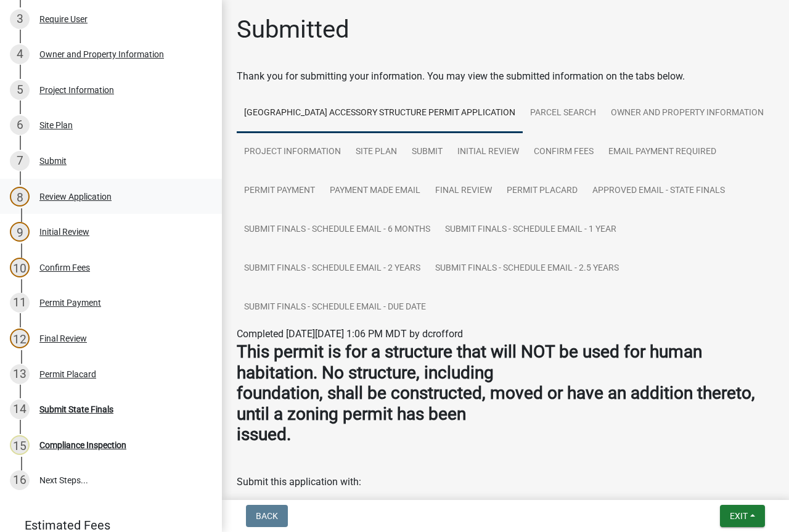 The image size is (789, 532). Describe the element at coordinates (20, 409) in the screenshot. I see `div: 14` at that location.